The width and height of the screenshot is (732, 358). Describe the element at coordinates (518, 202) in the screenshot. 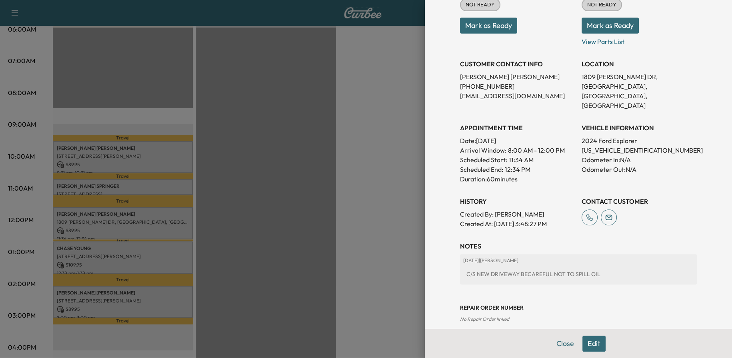

I see `h3: History` at that location.